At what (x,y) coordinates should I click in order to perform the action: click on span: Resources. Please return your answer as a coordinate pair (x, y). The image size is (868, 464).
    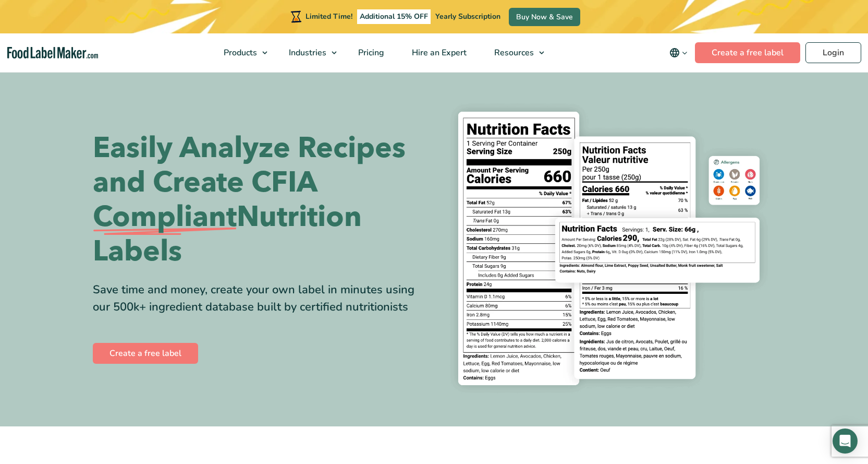
    Looking at the image, I should click on (513, 53).